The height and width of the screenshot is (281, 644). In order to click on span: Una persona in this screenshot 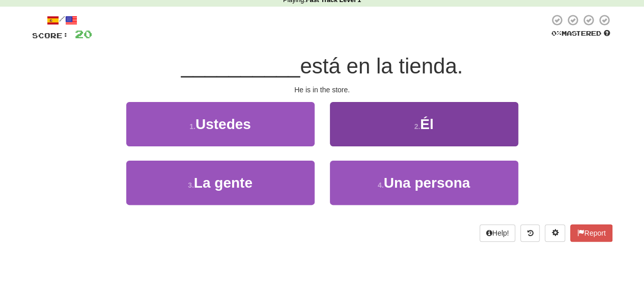, I will do `click(427, 183)`.